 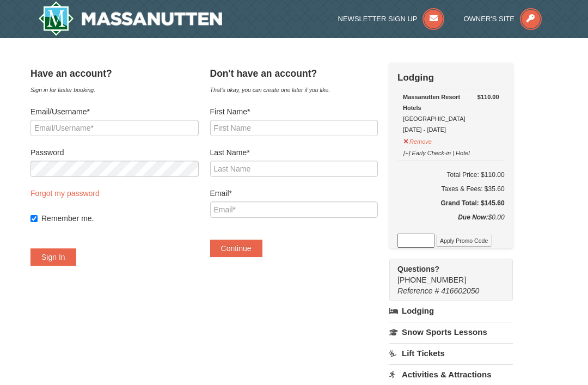 What do you see at coordinates (418, 140) in the screenshot?
I see `button: Remove` at bounding box center [418, 140].